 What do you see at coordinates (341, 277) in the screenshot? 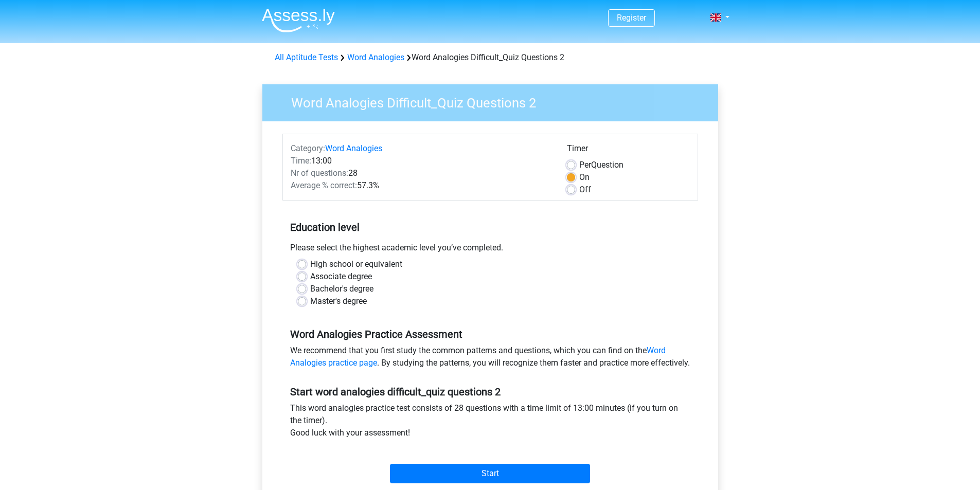
I see `label: Associate degree` at bounding box center [341, 277].